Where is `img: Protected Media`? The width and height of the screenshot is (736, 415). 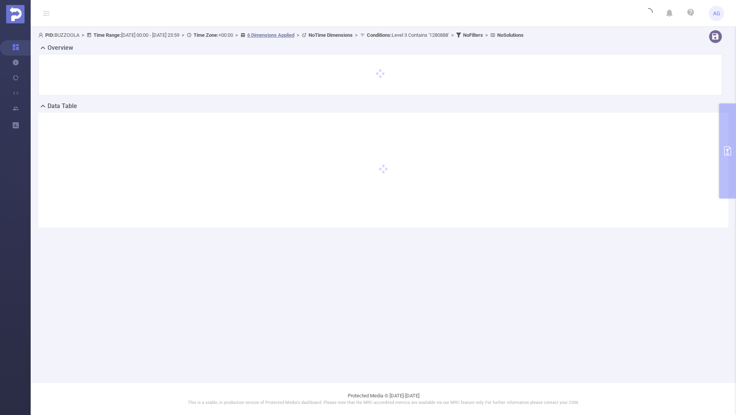
img: Protected Media is located at coordinates (15, 14).